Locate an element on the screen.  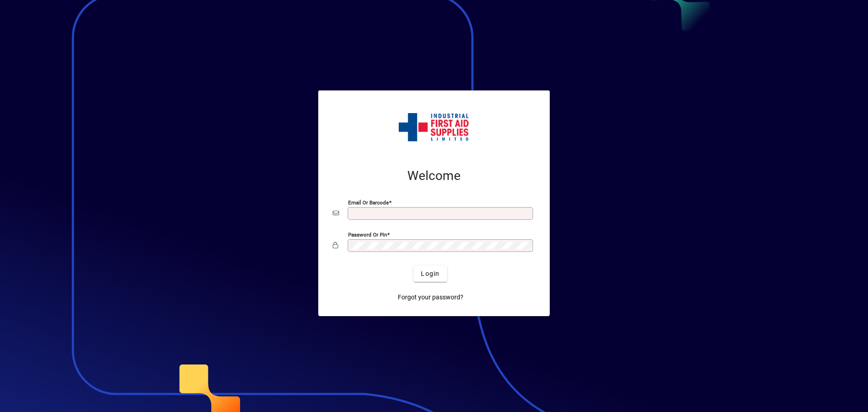
button: Login is located at coordinates (430, 274).